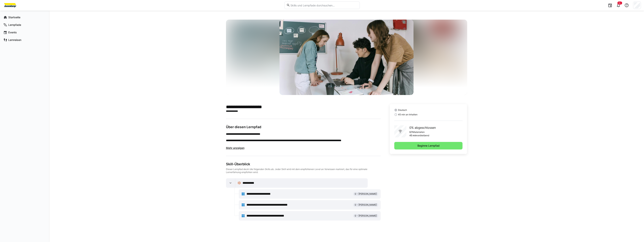 The image size is (644, 242). I want to click on h3: Über diesen Lernpfad, so click(303, 127).